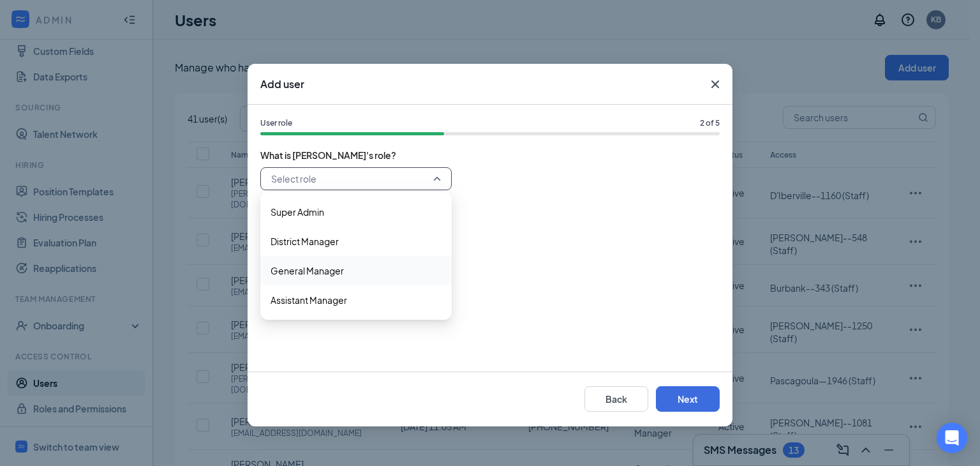 The image size is (980, 466). Describe the element at coordinates (307, 271) in the screenshot. I see `span: General Manager` at that location.